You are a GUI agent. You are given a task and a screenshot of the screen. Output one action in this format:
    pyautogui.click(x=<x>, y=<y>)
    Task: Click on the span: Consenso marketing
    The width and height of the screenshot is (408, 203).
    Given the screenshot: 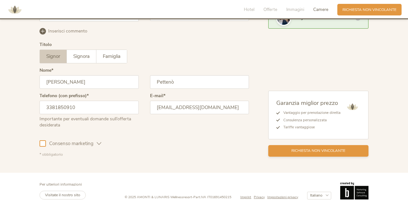 What is the action you would take?
    pyautogui.click(x=71, y=143)
    